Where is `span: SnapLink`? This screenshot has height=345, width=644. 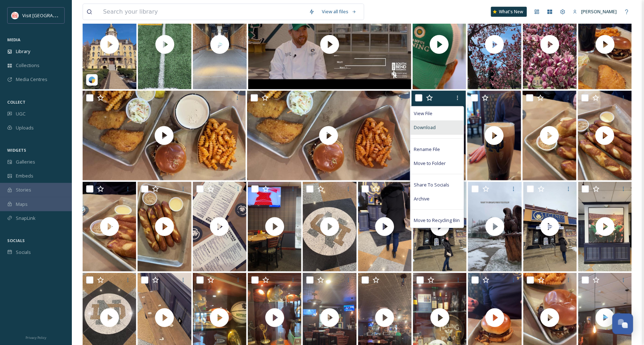 span: SnapLink is located at coordinates (26, 218).